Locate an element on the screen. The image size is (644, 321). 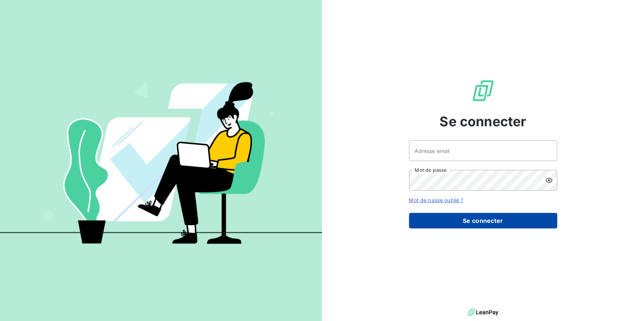
a: Mot de passe oublié ? is located at coordinates (436, 200).